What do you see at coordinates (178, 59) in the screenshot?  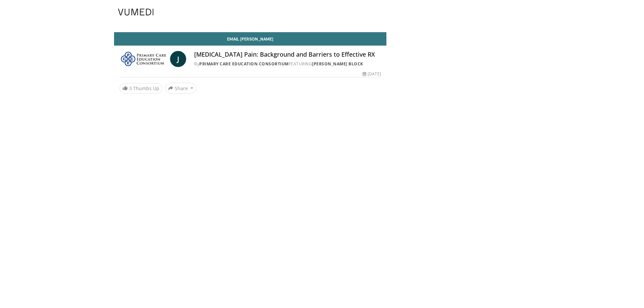 I see `a: J` at bounding box center [178, 59].